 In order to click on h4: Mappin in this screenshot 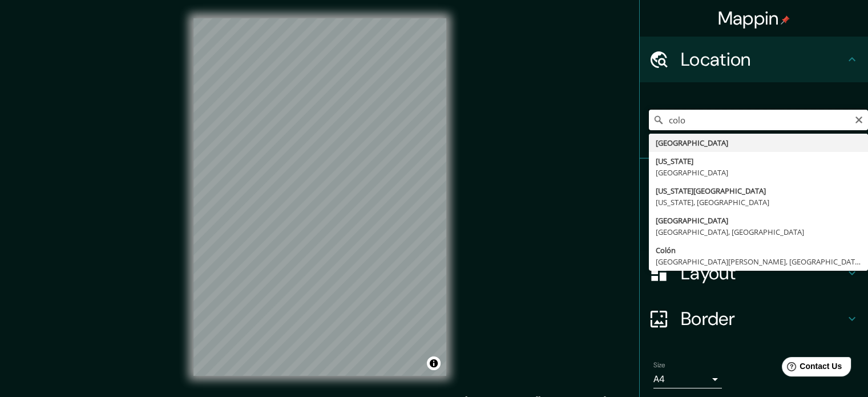, I will do `click(754, 19)`.